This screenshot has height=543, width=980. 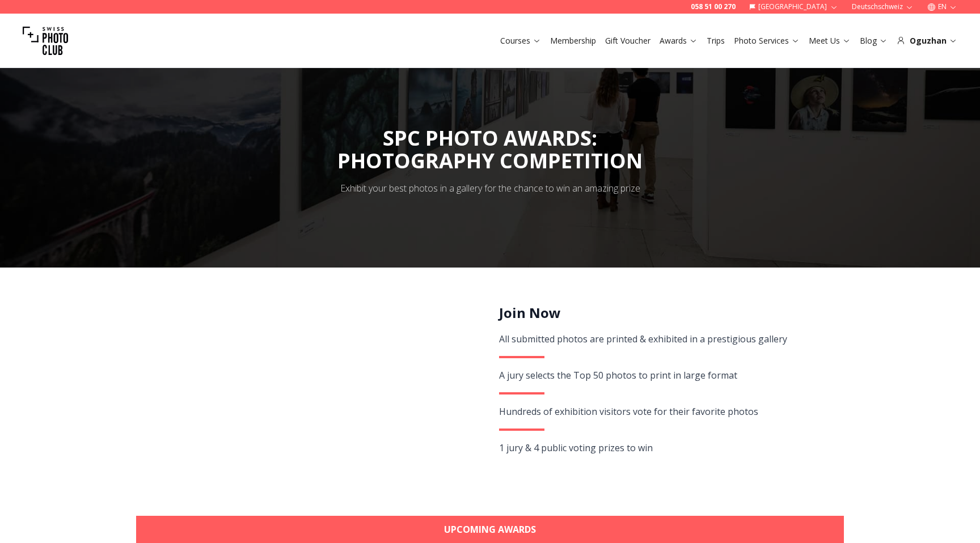 I want to click on a: Upcoming Awards, so click(x=490, y=530).